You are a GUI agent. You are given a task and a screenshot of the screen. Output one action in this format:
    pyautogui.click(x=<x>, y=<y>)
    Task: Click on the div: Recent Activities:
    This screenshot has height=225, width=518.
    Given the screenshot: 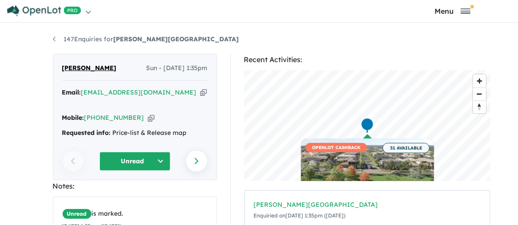 What is the action you would take?
    pyautogui.click(x=367, y=59)
    